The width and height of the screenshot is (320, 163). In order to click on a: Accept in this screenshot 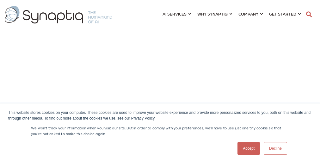, I will do `click(249, 148)`.